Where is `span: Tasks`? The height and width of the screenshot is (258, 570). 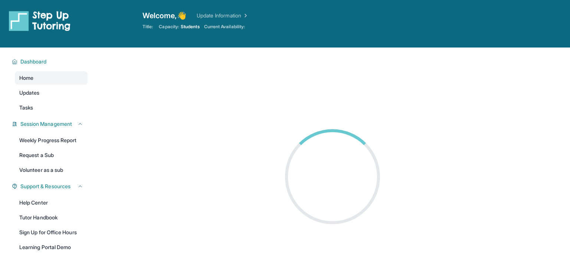 span: Tasks is located at coordinates (26, 108).